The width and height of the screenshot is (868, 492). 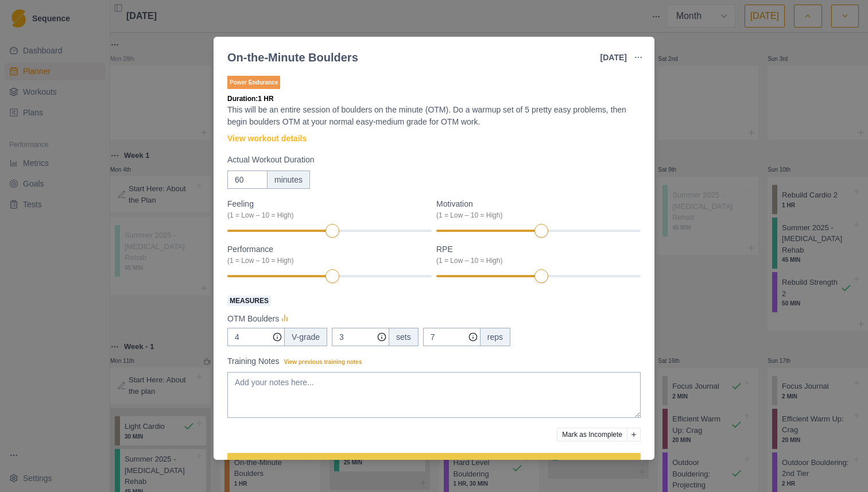 What do you see at coordinates (306, 337) in the screenshot?
I see `div: V-grade` at bounding box center [306, 337].